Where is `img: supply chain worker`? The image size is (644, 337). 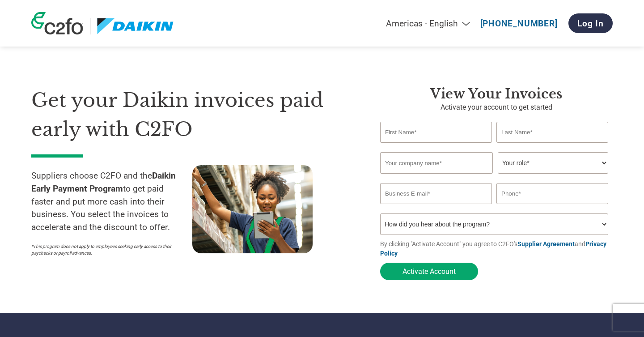 img: supply chain worker is located at coordinates (253, 209).